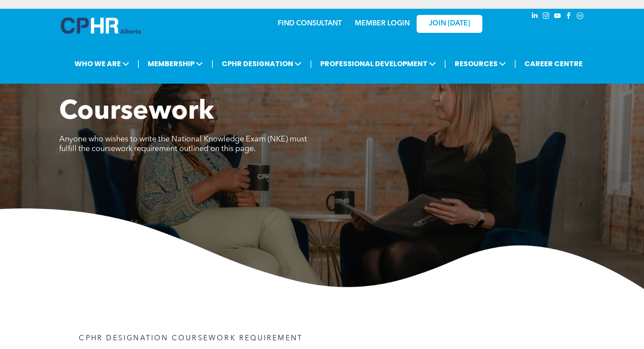 Image resolution: width=644 pixels, height=349 pixels. Describe the element at coordinates (382, 24) in the screenshot. I see `a: MEMBER LOGIN` at that location.